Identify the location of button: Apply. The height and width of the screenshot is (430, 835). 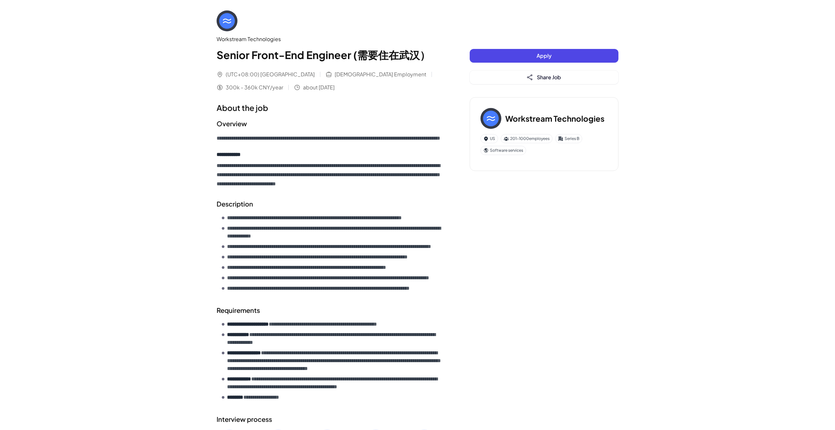
(544, 56).